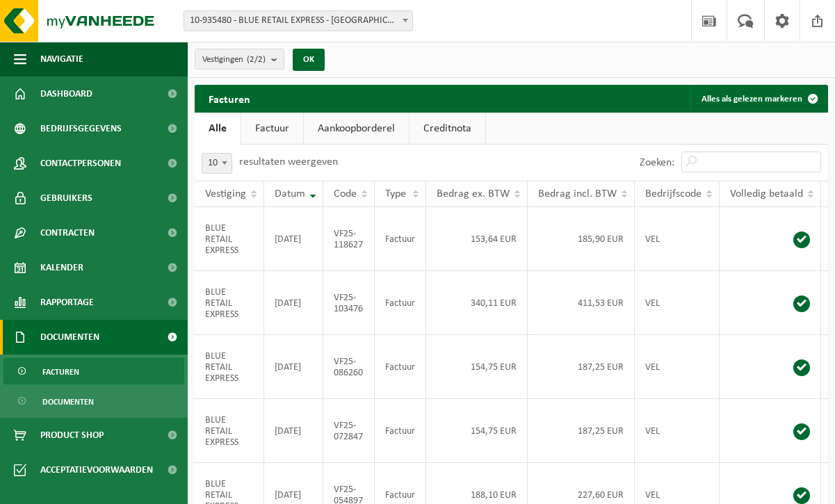 This screenshot has width=835, height=504. What do you see at coordinates (94, 371) in the screenshot?
I see `a: Facturen` at bounding box center [94, 371].